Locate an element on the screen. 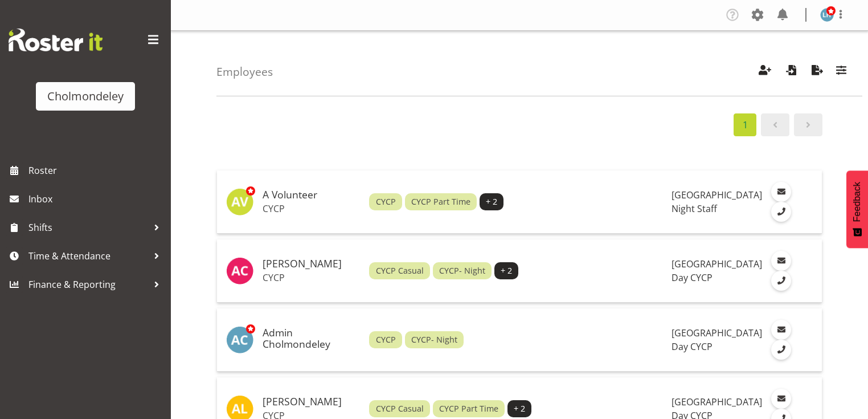 This screenshot has width=868, height=419. span: Night Staff is located at coordinates (695, 209).